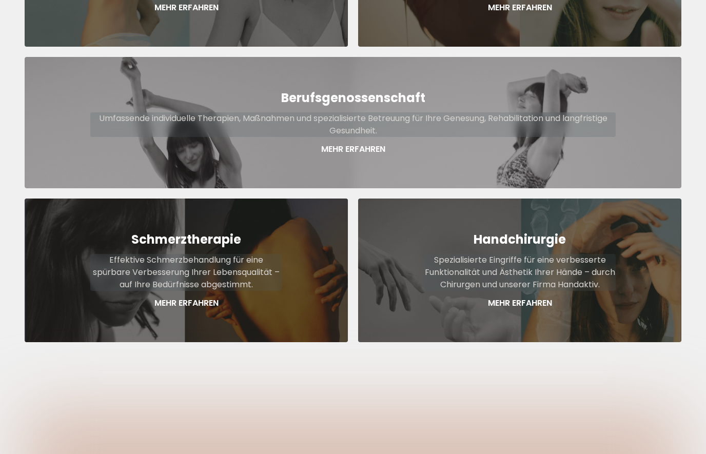 The width and height of the screenshot is (706, 454). What do you see at coordinates (353, 123) in the screenshot?
I see `a: BerufsgenossenschaftUmfassende individuelle Therapien, Maßnahmen und spezialisierte Betreuung für...` at bounding box center [353, 123].